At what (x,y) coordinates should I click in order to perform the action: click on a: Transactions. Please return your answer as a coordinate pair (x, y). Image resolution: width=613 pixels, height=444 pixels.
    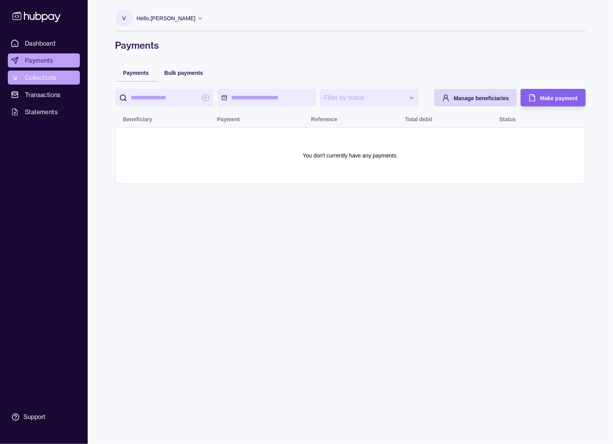
    Looking at the image, I should click on (44, 95).